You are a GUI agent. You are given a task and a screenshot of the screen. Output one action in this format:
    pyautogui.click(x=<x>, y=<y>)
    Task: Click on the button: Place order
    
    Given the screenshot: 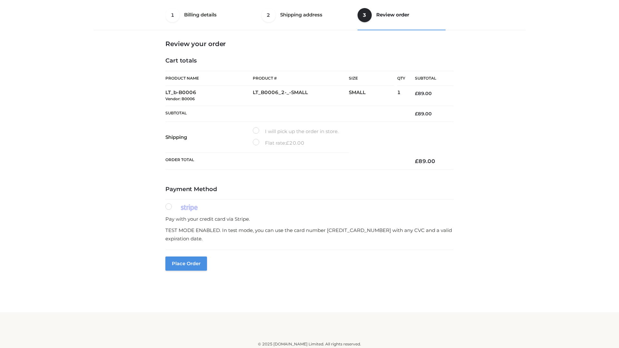 What is the action you would take?
    pyautogui.click(x=186, y=264)
    